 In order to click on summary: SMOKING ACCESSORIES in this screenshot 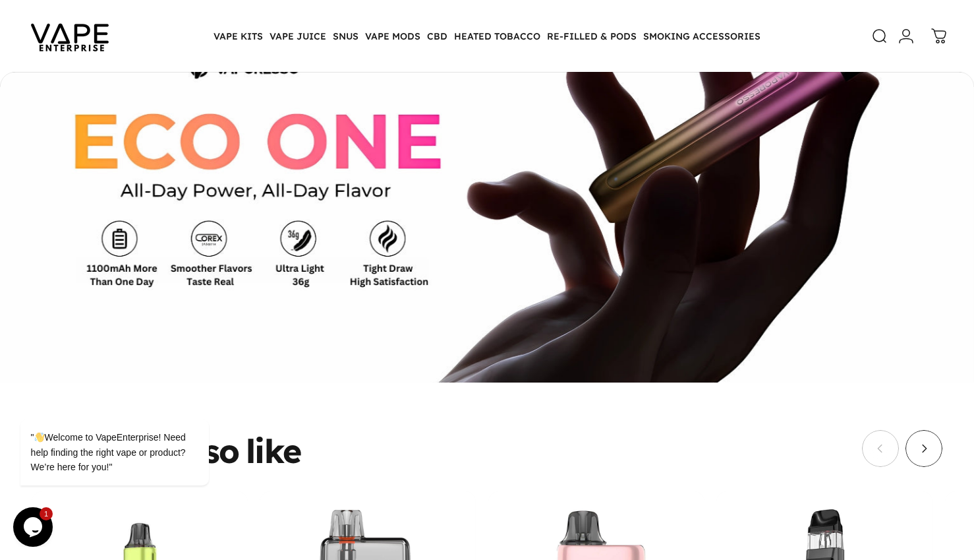, I will do `click(702, 36)`.